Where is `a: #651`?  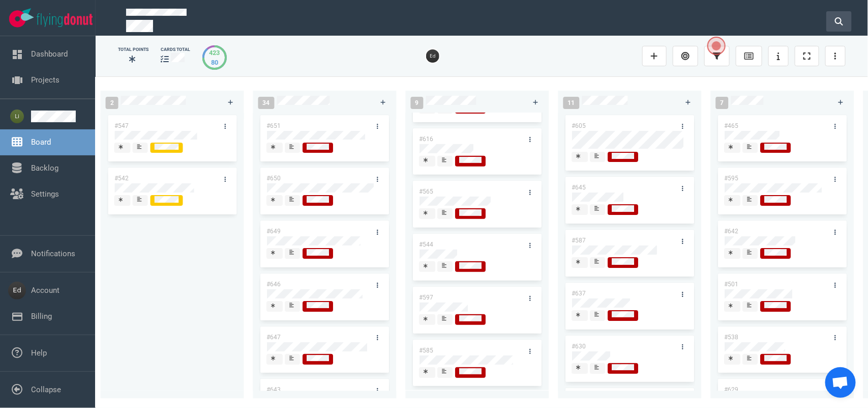
a: #651 is located at coordinates (274, 126).